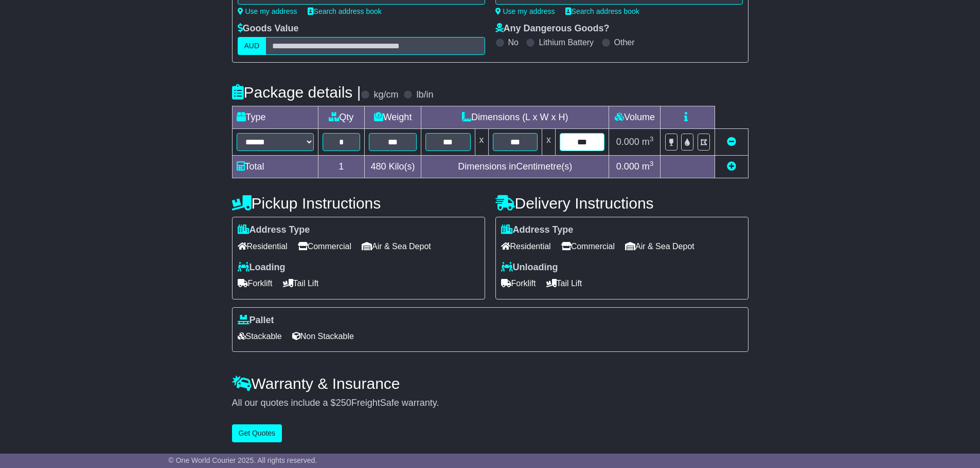  Describe the element at coordinates (274, 118) in the screenshot. I see `td: Type` at that location.